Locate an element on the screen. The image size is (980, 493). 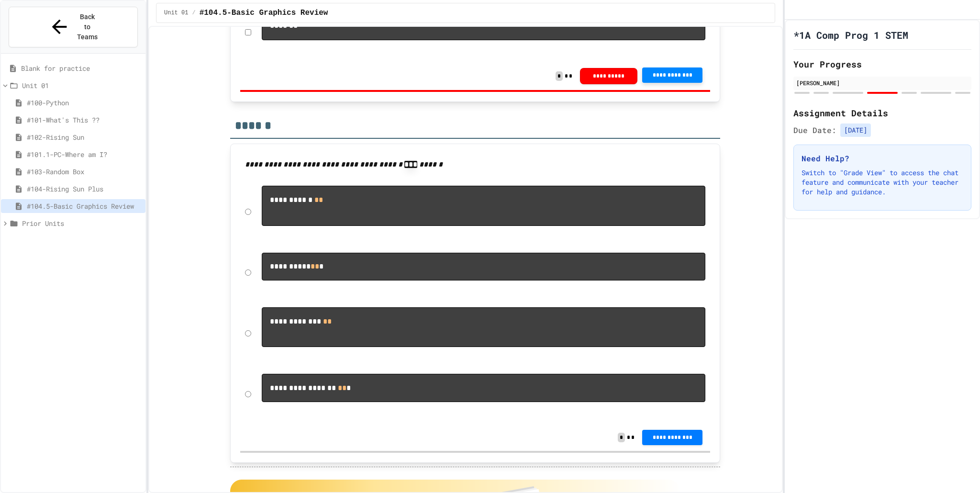
span: #102-Rising Sun is located at coordinates (84, 137).